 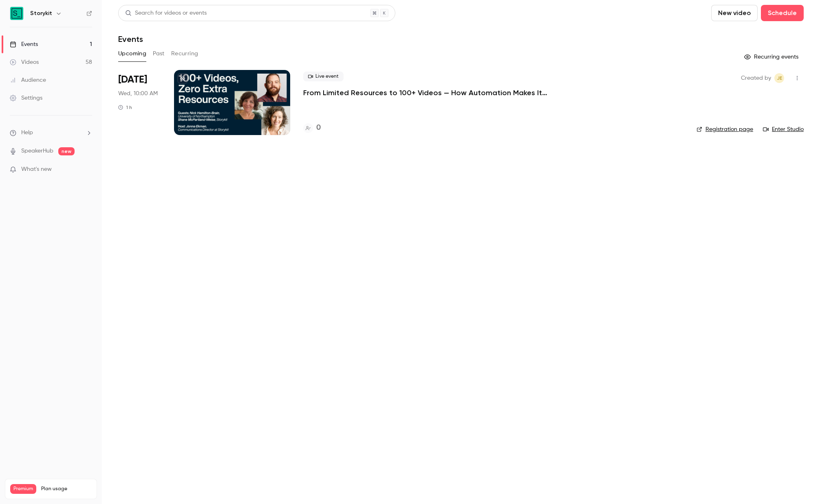 I want to click on div: Settings, so click(x=26, y=98).